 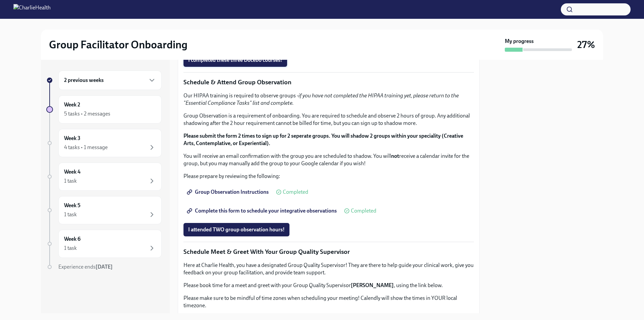 I want to click on a: Complete this form to schedule your integrative observations, so click(x=262, y=211).